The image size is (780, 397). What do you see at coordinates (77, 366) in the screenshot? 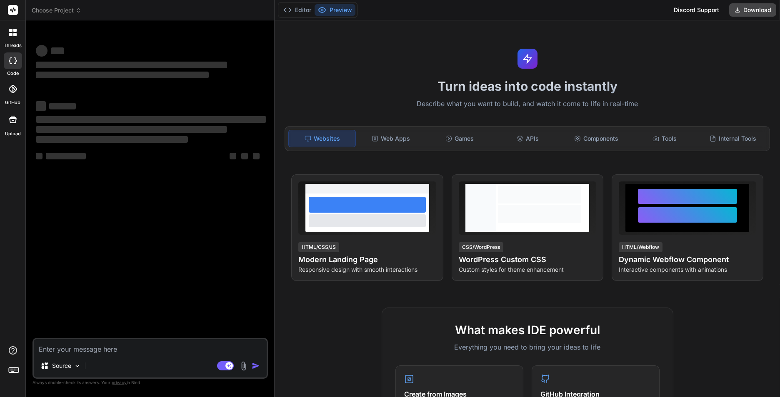
I see `img: Pick Models` at bounding box center [77, 366].